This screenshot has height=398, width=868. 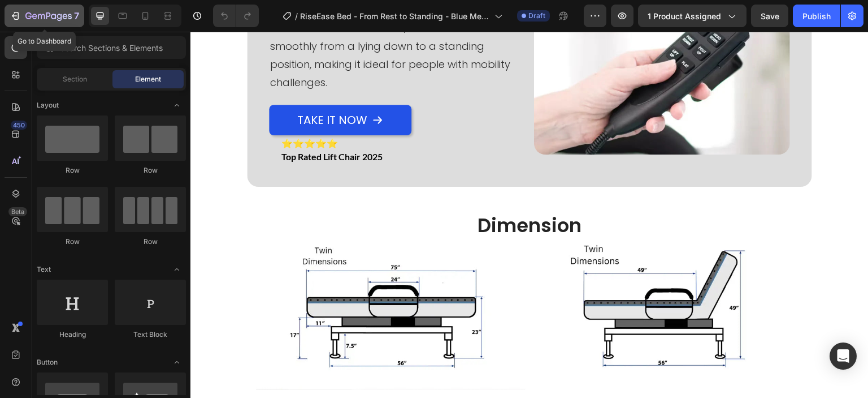 I want to click on button: <p>Take It Now</p>, so click(x=150, y=88).